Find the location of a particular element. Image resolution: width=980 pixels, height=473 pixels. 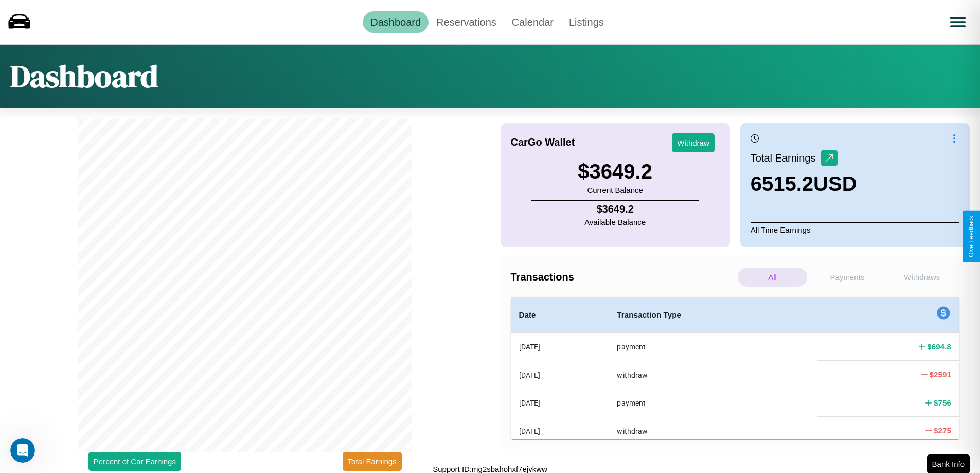

p: Withdraws is located at coordinates (922, 277).